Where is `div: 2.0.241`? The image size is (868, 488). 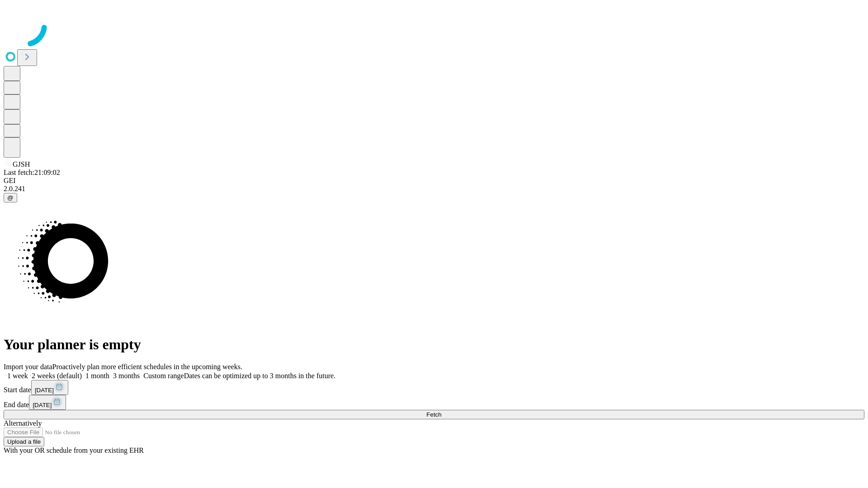 div: 2.0.241 is located at coordinates (434, 189).